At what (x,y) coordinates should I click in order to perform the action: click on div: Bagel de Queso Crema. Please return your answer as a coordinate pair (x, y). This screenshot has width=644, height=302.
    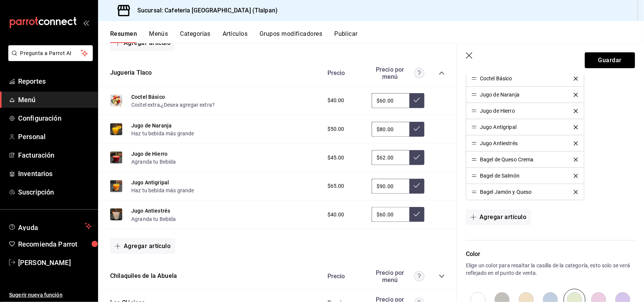
    Looking at the image, I should click on (506, 160).